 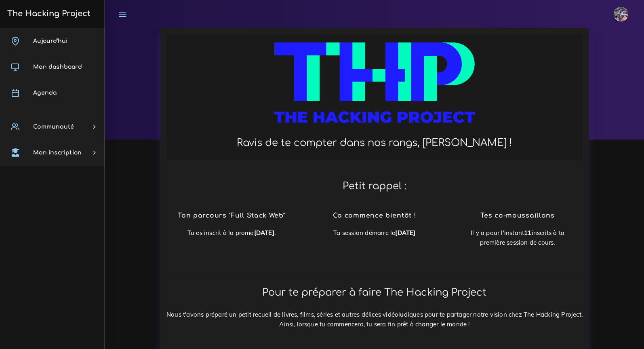 I want to click on span: Mon dashboard, so click(x=57, y=67).